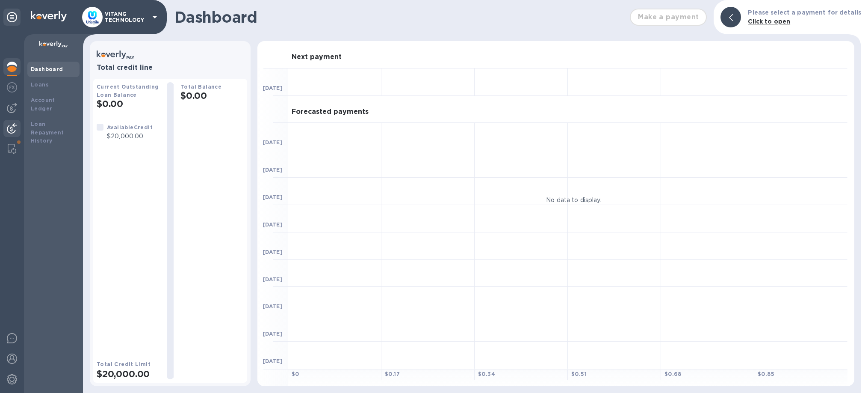 The image size is (868, 393). What do you see at coordinates (673, 374) in the screenshot?
I see `b: $ 0.68` at bounding box center [673, 374].